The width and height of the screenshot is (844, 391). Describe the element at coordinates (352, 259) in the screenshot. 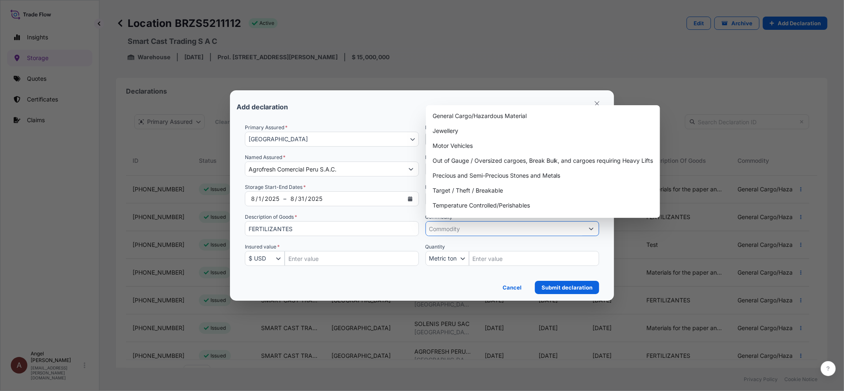

I see `input: Insured Value Amount` at that location.